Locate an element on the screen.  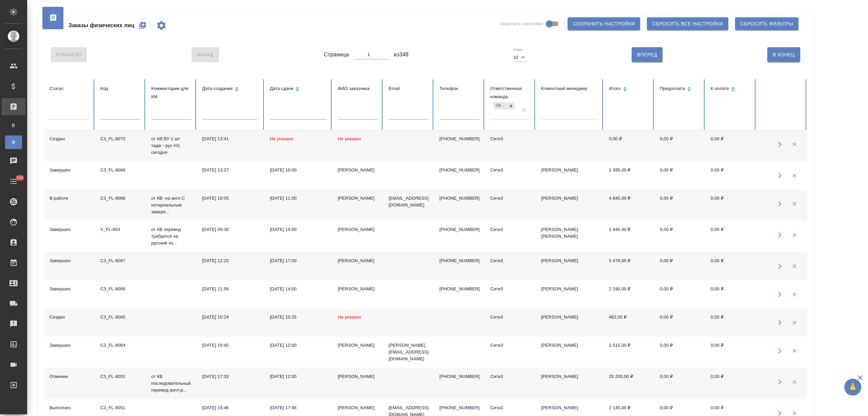
span: Страница is located at coordinates (336, 55).